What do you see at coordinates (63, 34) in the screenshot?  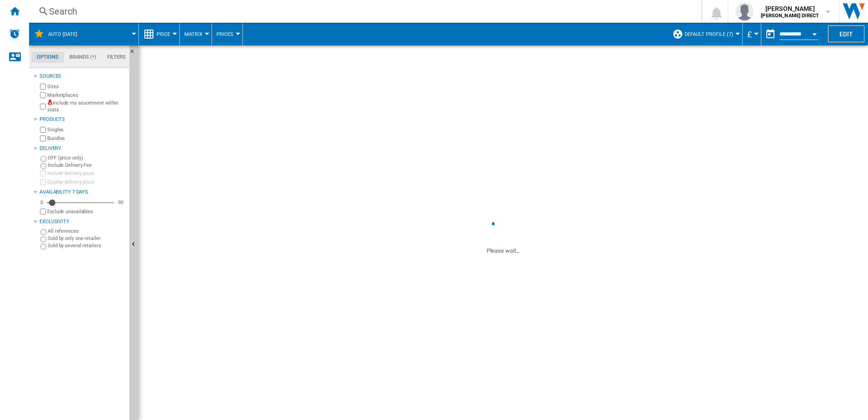 I see `span: AUTO Tuesday` at bounding box center [63, 34].